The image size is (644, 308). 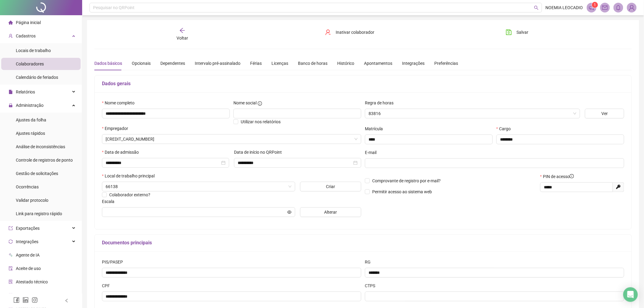 I want to click on span: solution, so click(x=11, y=282).